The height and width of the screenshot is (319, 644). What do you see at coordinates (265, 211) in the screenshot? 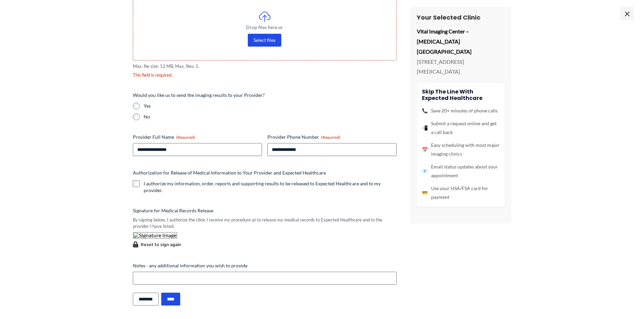
I see `label: Signature for Medical Records Release` at bounding box center [265, 211].